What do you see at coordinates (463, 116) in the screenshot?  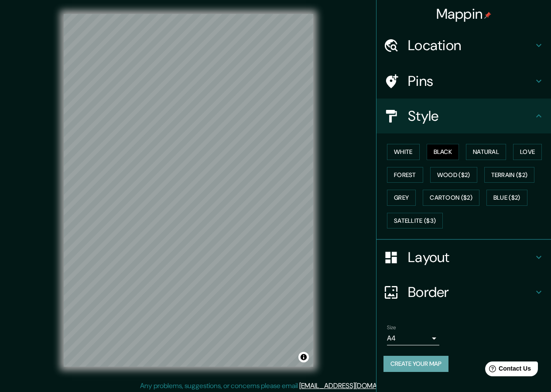 I see `div: Style` at bounding box center [463, 116].